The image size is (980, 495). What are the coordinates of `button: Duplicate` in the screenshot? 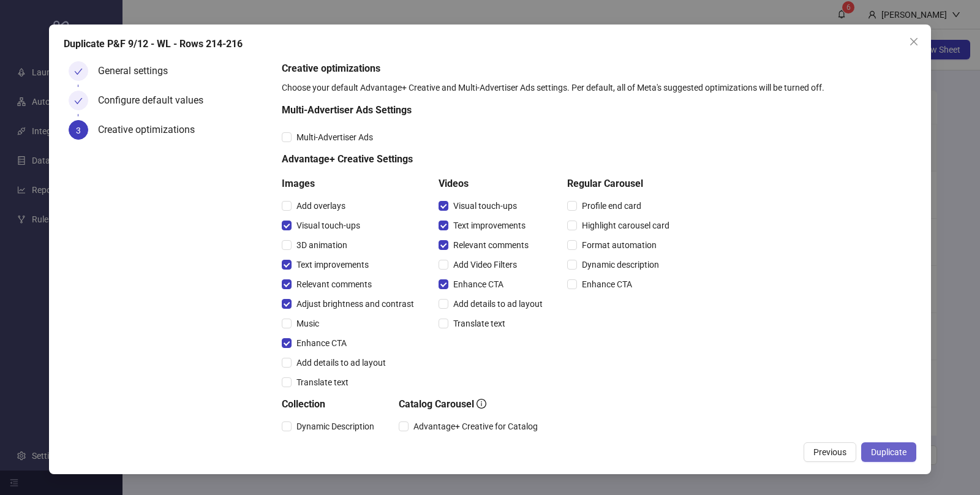 It's located at (889, 452).